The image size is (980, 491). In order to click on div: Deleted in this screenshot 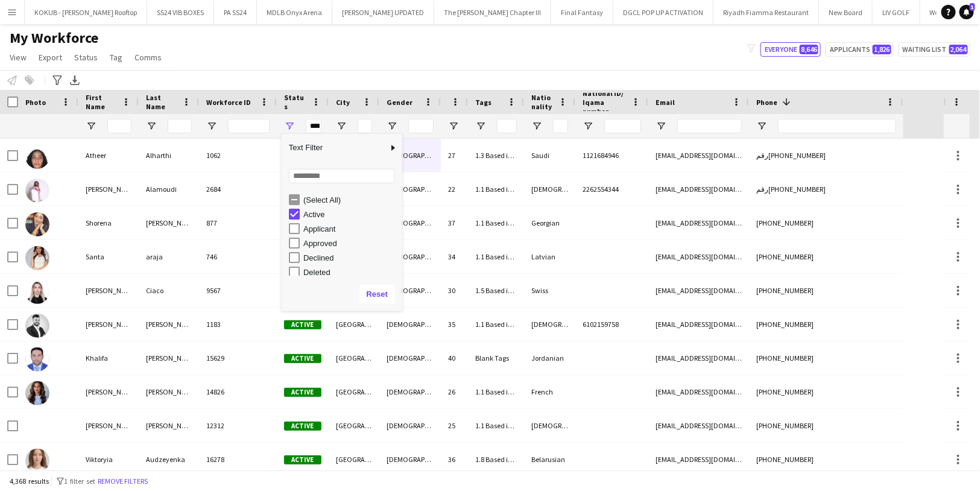, I will do `click(351, 272)`.